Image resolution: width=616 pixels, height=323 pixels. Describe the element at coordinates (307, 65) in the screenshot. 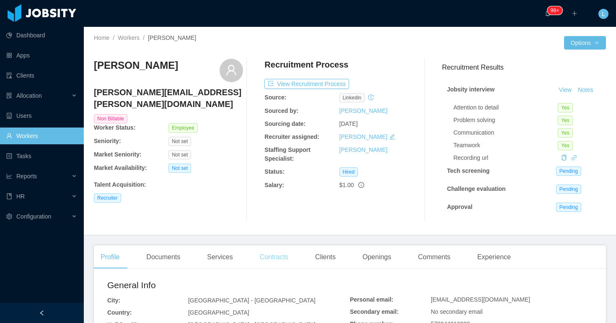

I see `h4: Recruitment Process` at that location.